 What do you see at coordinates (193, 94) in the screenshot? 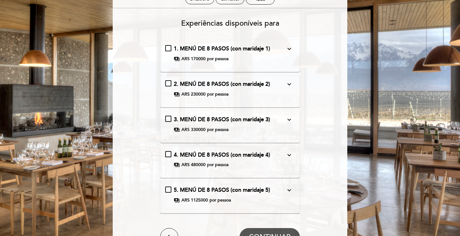
I see `span: ARS 230000` at bounding box center [193, 94].